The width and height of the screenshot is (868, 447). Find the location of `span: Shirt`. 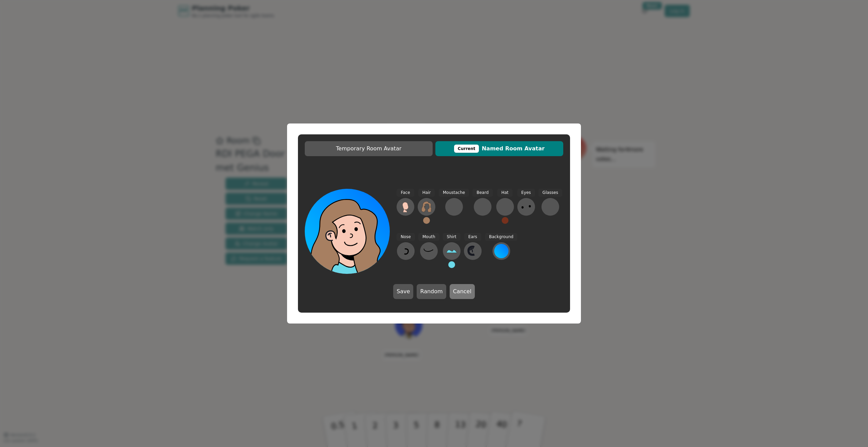

span: Shirt is located at coordinates (452, 237).